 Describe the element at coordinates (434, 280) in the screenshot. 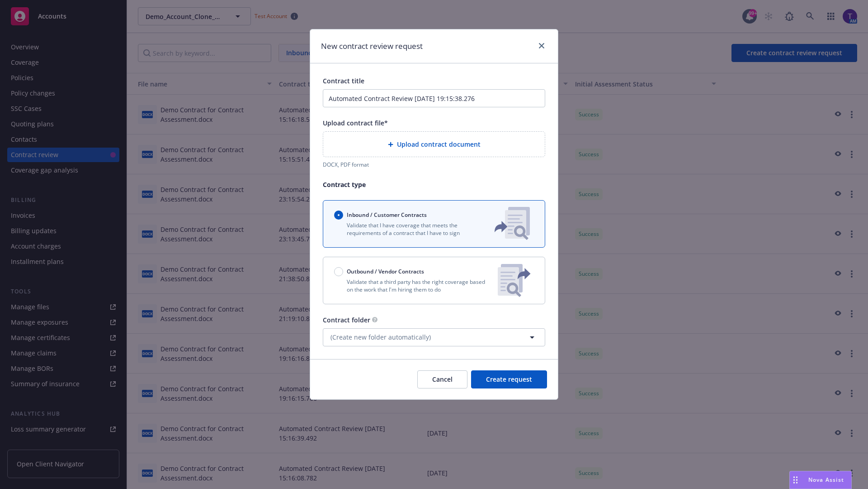

I see `button: Outbound / Vendor ContractsValidate that a third party has the right coverage based on the work t...` at that location.